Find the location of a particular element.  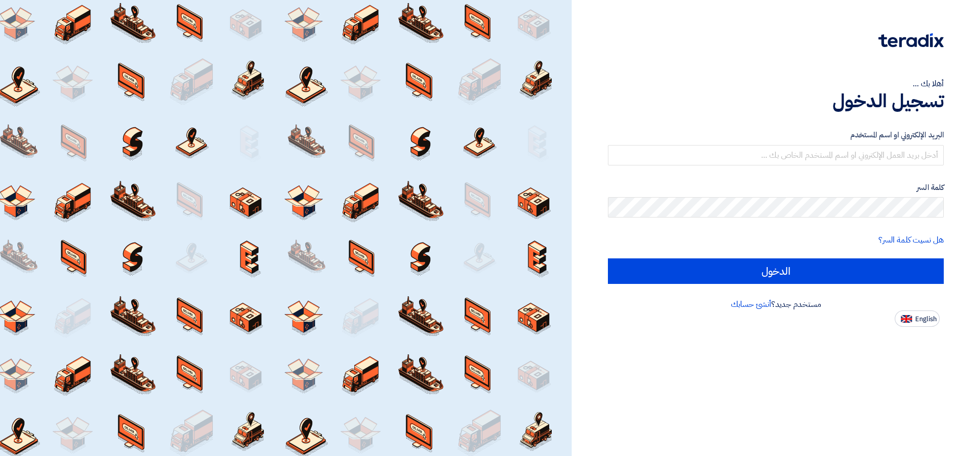

button: English is located at coordinates (918, 319).